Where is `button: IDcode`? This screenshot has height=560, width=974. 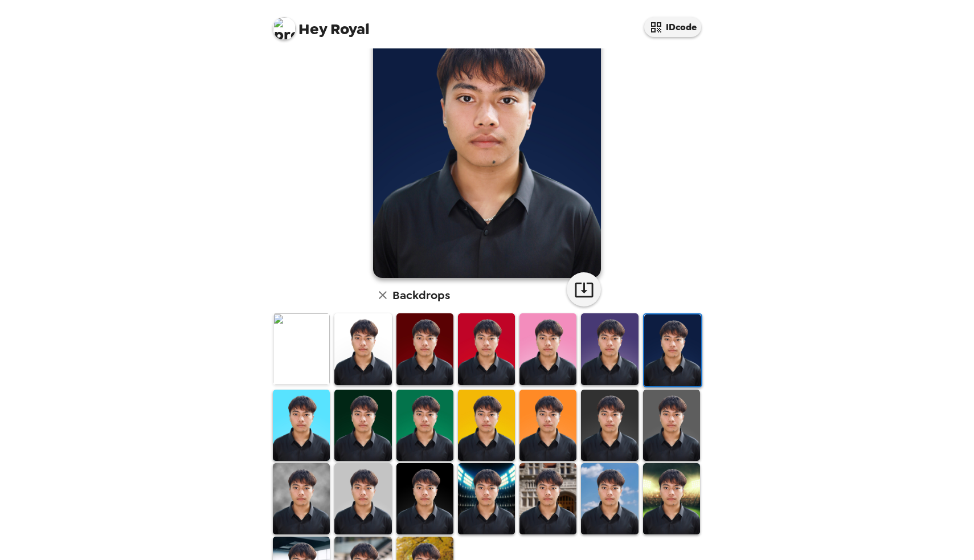
button: IDcode is located at coordinates (673, 27).